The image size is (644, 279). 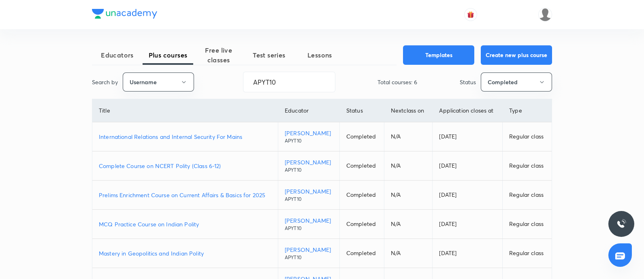 I want to click on button: Completed, so click(x=516, y=82).